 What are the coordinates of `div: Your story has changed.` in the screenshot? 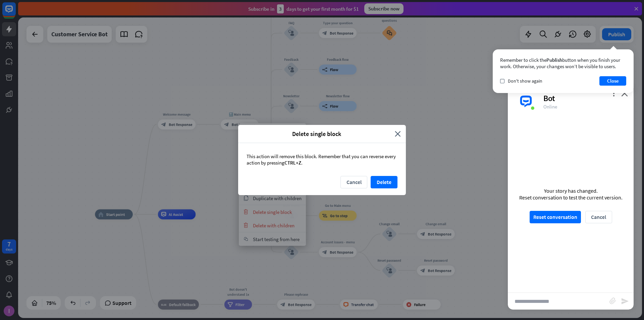 It's located at (571, 190).